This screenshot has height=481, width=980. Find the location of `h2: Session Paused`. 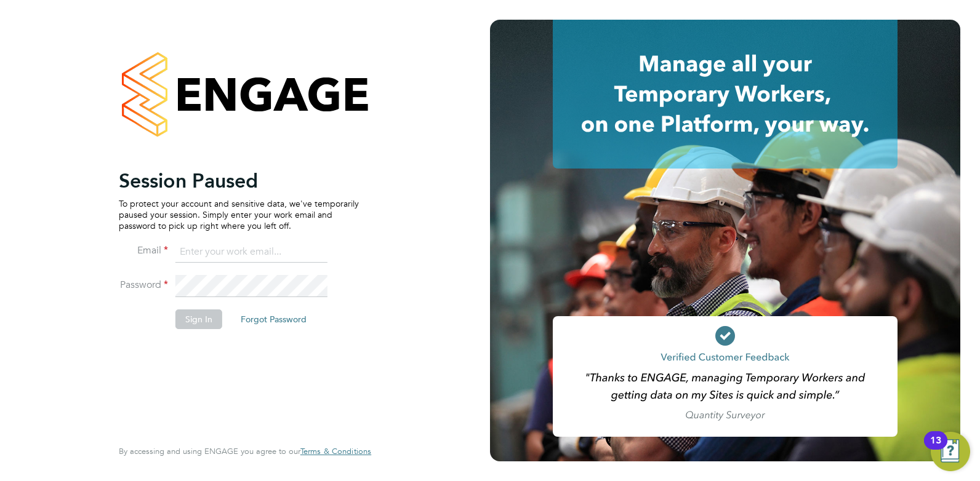

h2: Session Paused is located at coordinates (239, 181).